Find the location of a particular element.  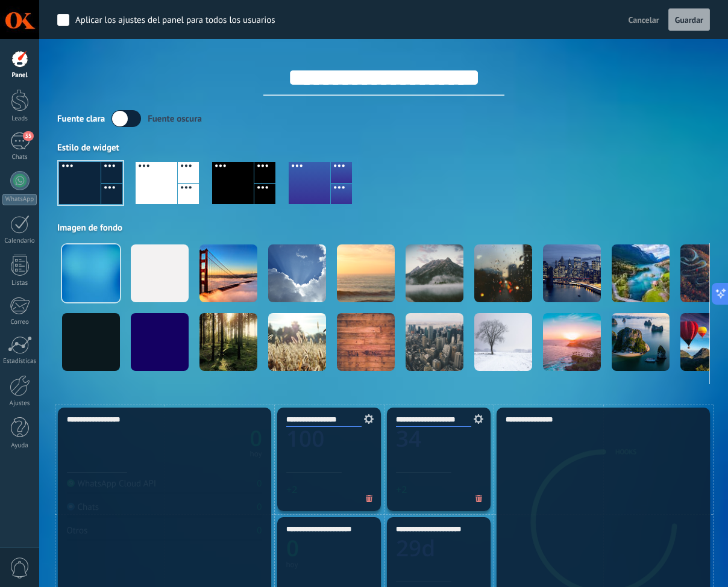

button: Guardar is located at coordinates (689, 20).